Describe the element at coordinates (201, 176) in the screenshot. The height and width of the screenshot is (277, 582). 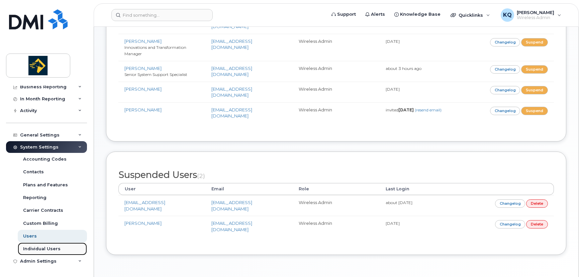
I see `small: (2)` at that location.